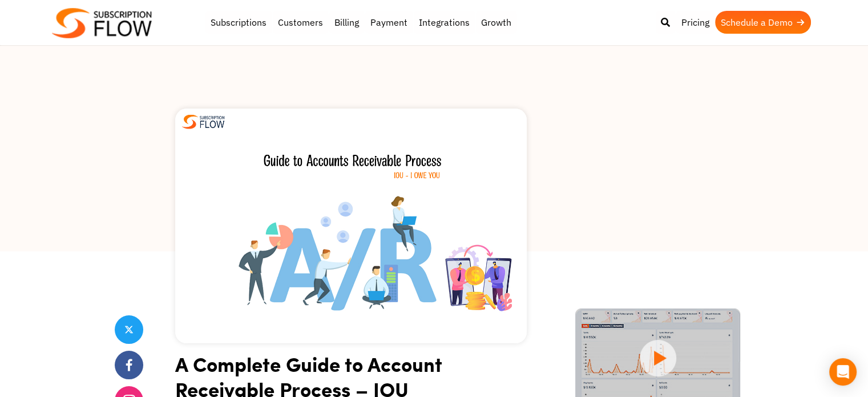  Describe the element at coordinates (496, 22) in the screenshot. I see `a: Growth` at that location.